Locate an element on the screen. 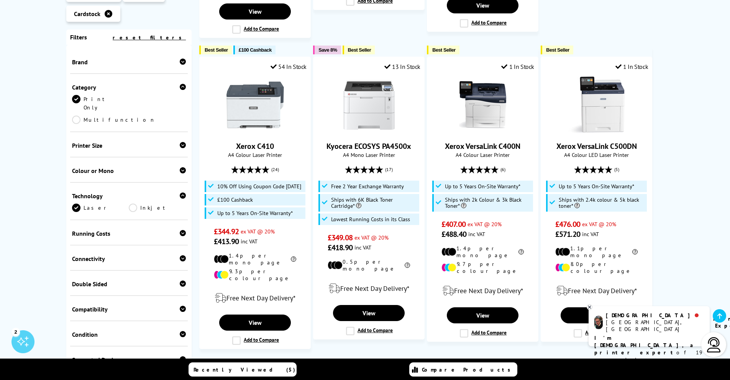 Image resolution: width=730 pixels, height=380 pixels. img: Xerox VersaLink C400N is located at coordinates (483, 105).